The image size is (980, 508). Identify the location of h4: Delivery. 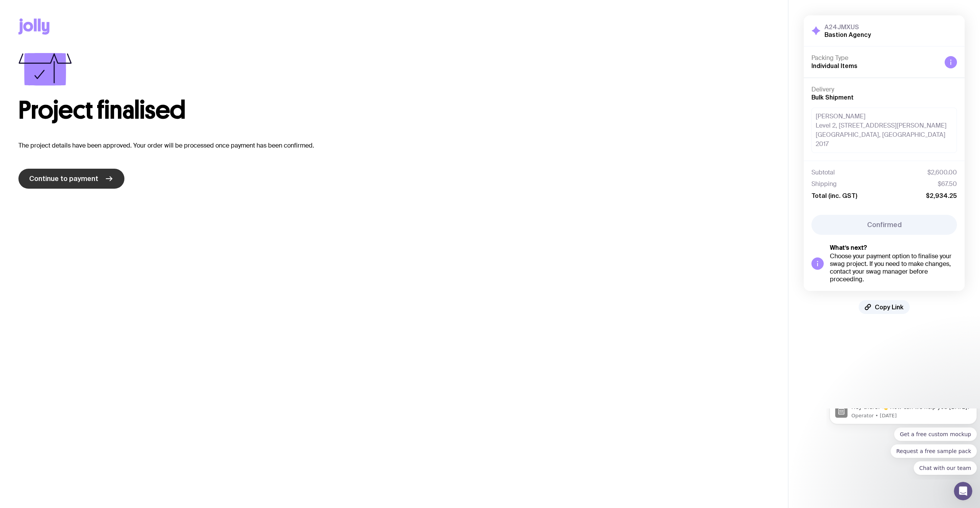
(884, 90).